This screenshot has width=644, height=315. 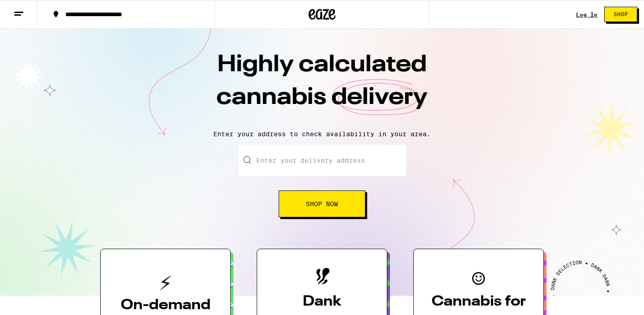 What do you see at coordinates (322, 204) in the screenshot?
I see `span: Shop Now` at bounding box center [322, 204].